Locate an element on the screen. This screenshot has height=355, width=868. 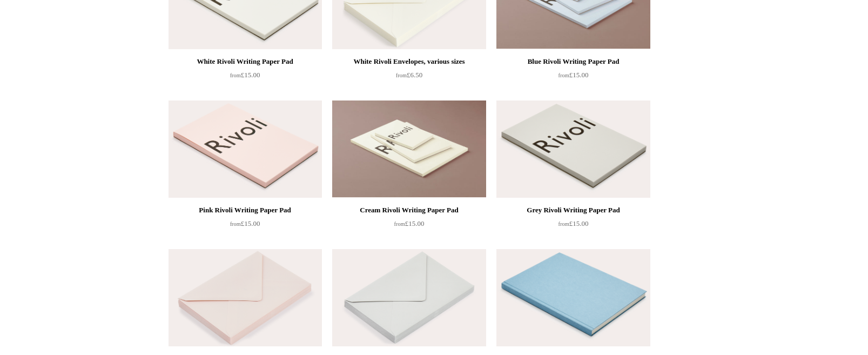
a: Blue Rivoli Writing Paper Pad from£15.00 is located at coordinates (573, 77).